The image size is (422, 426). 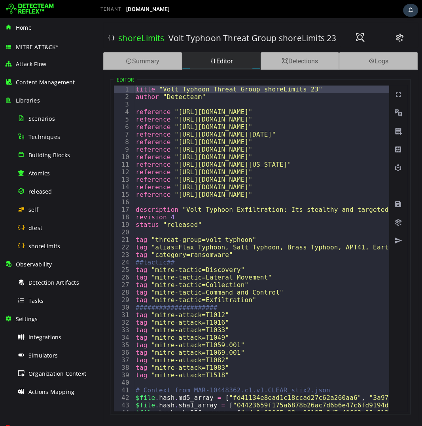 I want to click on div: 10, so click(x=25, y=139).